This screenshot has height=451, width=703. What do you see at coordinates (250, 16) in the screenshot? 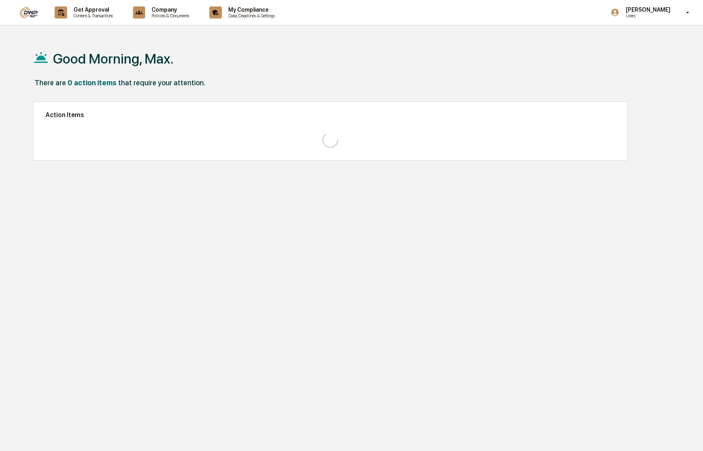
I see `p: Data, Deadlines & Settings` at bounding box center [250, 16].